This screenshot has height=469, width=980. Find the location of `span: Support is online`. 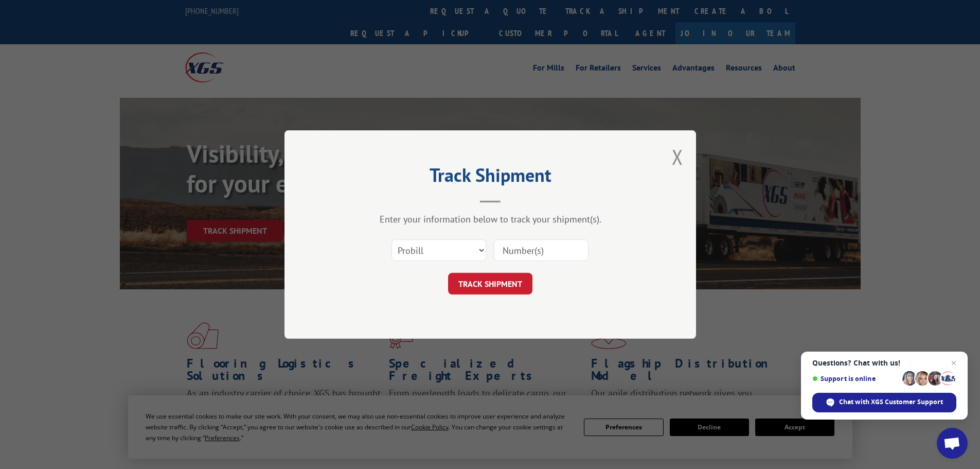

span: Support is online is located at coordinates (856, 378).